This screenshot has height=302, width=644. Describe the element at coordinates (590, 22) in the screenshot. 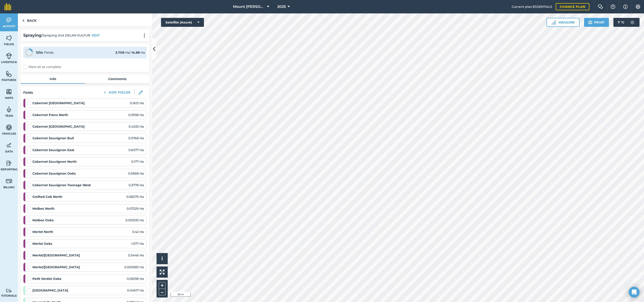

I see `img: svg+xml;base64,PHN2ZyB4bWxucz0iaHR0cDovL3d3dy53My5vcmcvMjAwMC9zdmciIHdpZHRoPSIxOSIgaGVpZ2h0PSIyNC...` at that location.